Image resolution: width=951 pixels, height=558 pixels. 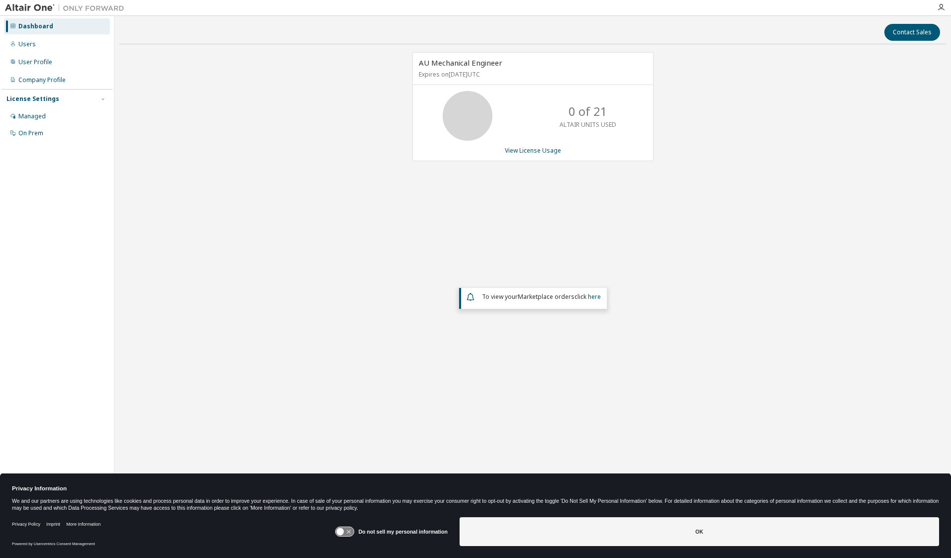 What do you see at coordinates (36, 26) in the screenshot?
I see `div: Dashboard` at bounding box center [36, 26].